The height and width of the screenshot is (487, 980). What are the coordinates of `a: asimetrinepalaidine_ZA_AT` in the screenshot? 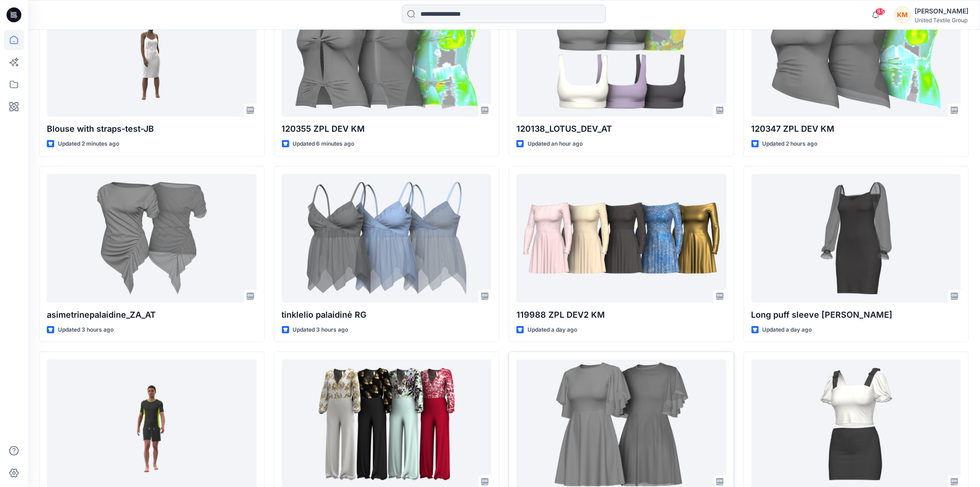 It's located at (152, 238).